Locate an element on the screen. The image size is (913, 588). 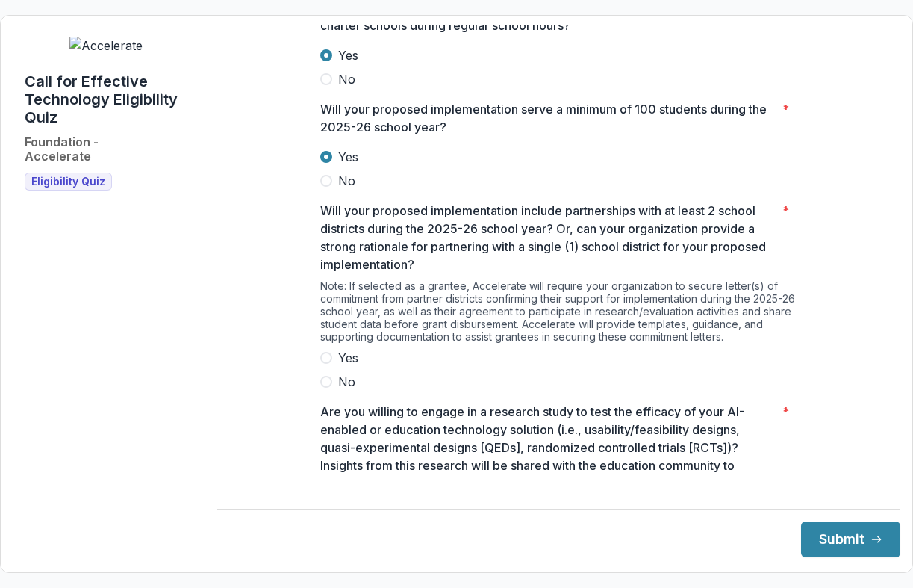
button: Submit is located at coordinates (851, 539).